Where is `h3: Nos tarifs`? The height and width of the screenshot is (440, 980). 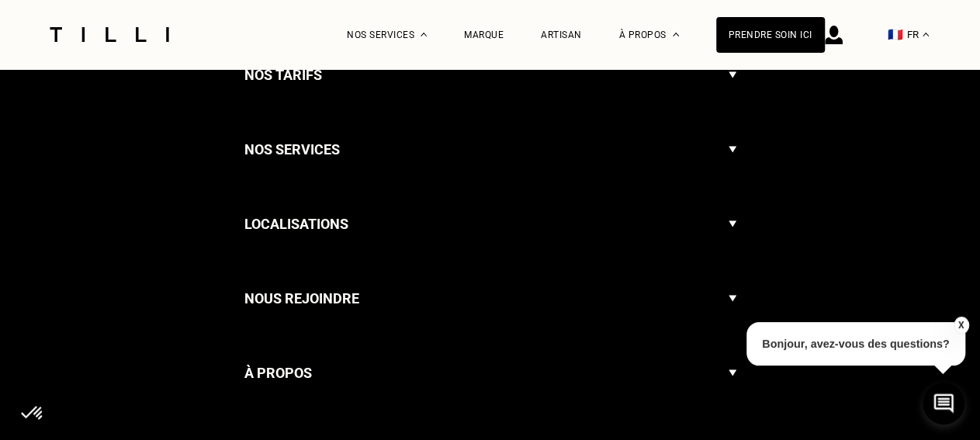
h3: Nos tarifs is located at coordinates (283, 76).